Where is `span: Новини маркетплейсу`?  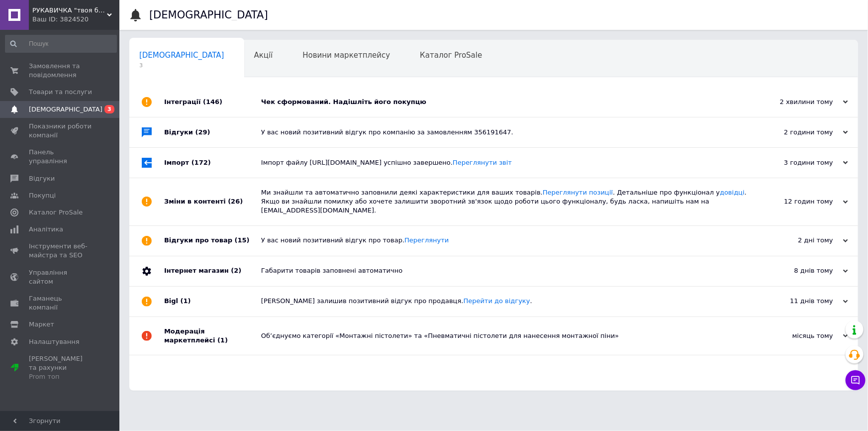 span: Новини маркетплейсу is located at coordinates (346, 55).